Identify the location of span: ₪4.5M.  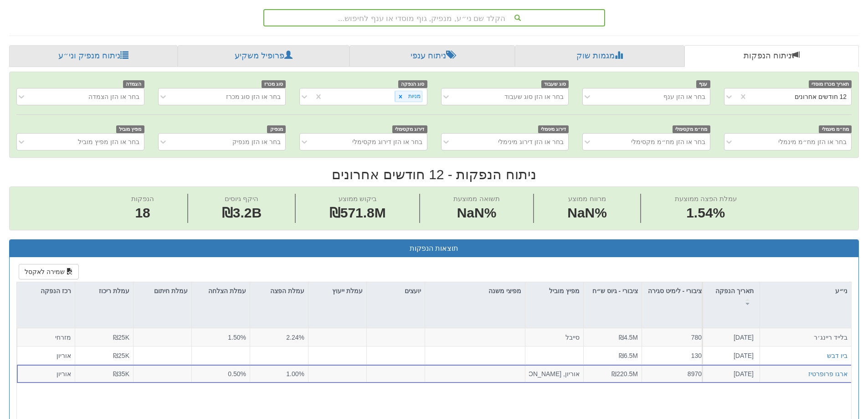
(628, 337).